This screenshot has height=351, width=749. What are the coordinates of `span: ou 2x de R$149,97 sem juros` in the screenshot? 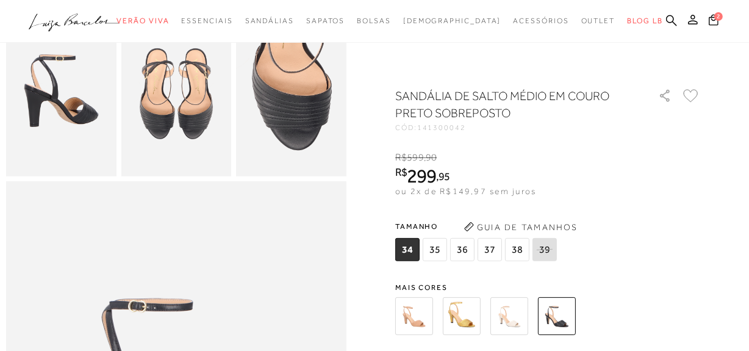 It's located at (466, 191).